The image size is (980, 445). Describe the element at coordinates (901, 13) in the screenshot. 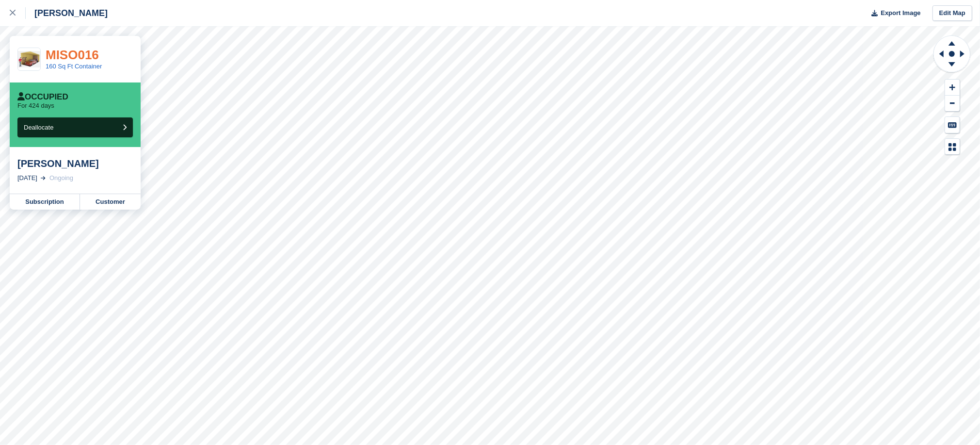

I see `span: Export Image` at that location.